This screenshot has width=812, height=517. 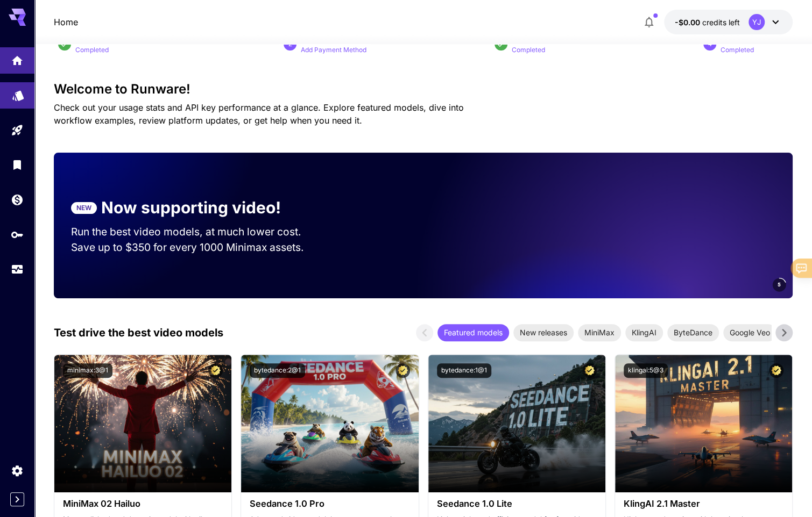 I want to click on span: ByteDance, so click(x=692, y=332).